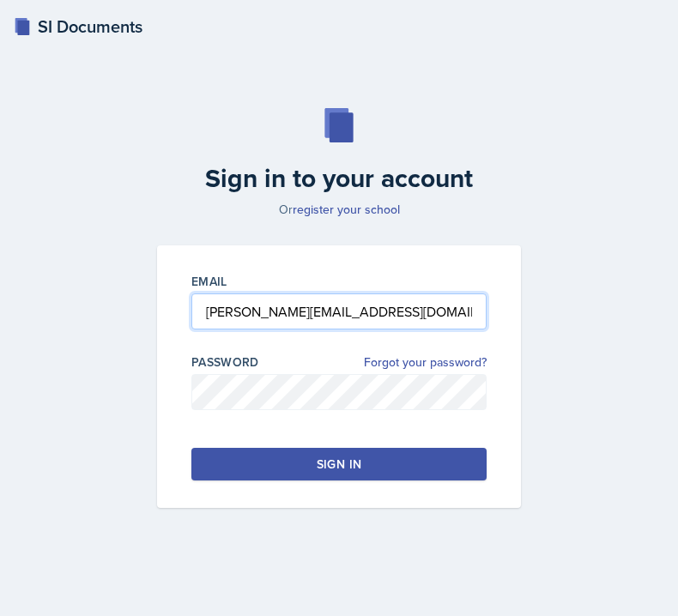 The image size is (678, 616). I want to click on p: Or, so click(339, 209).